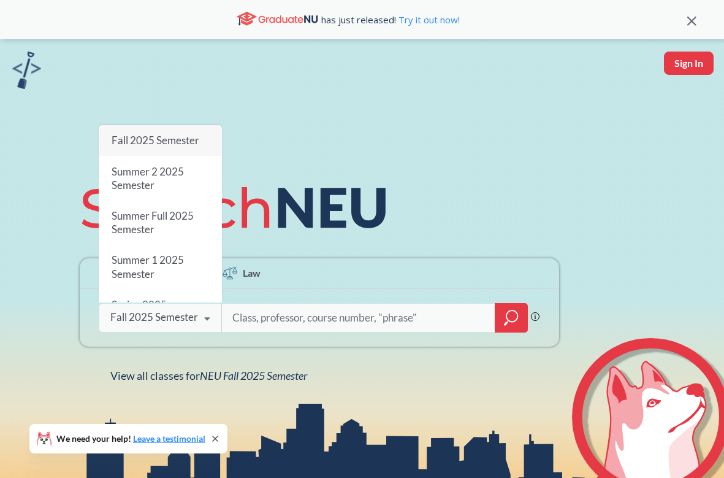 This screenshot has height=478, width=724. What do you see at coordinates (131, 438) in the screenshot?
I see `span: We need your help!` at bounding box center [131, 438].